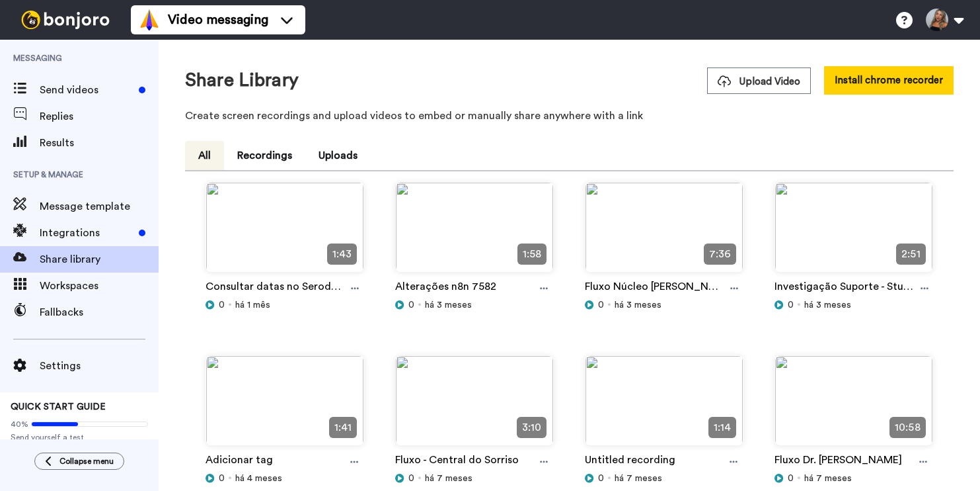  I want to click on button: Collapse menu, so click(80, 461).